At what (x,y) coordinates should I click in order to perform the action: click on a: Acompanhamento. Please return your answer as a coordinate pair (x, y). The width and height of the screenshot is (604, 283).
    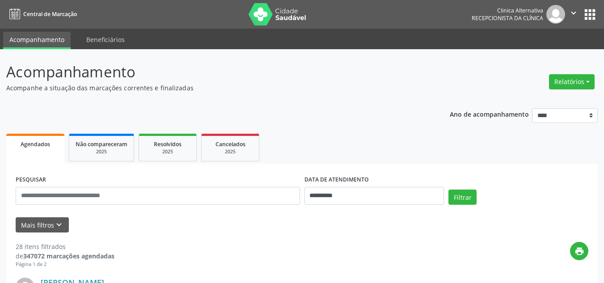
    Looking at the image, I should click on (37, 40).